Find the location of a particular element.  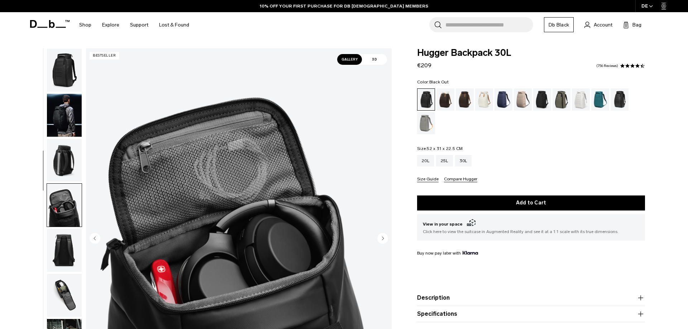

button: View in your space Click here to view the suitcase in Augmented Reality and see it at a 1:1 scale... is located at coordinates (531, 227).